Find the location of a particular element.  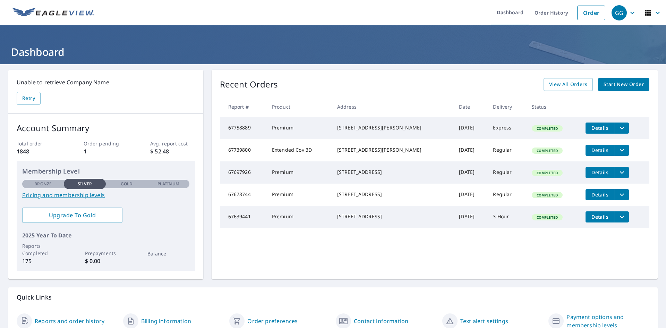

a: Billing information is located at coordinates (166, 321).